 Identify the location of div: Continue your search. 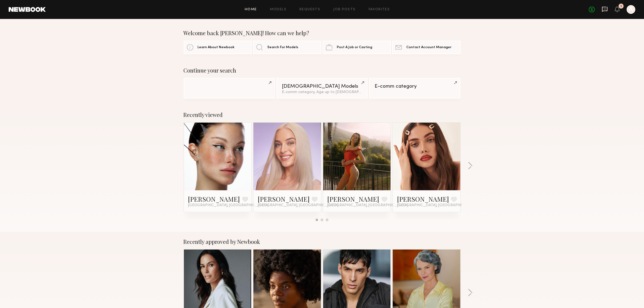
(322, 71).